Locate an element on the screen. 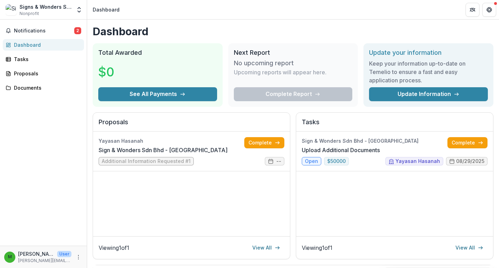 The width and height of the screenshot is (499, 268). span: 2 is located at coordinates (78, 31).